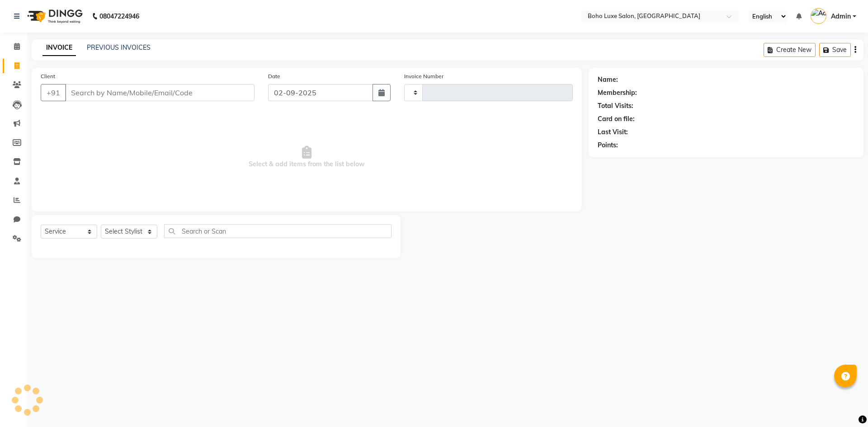 Image resolution: width=868 pixels, height=427 pixels. I want to click on button: Create New, so click(790, 50).